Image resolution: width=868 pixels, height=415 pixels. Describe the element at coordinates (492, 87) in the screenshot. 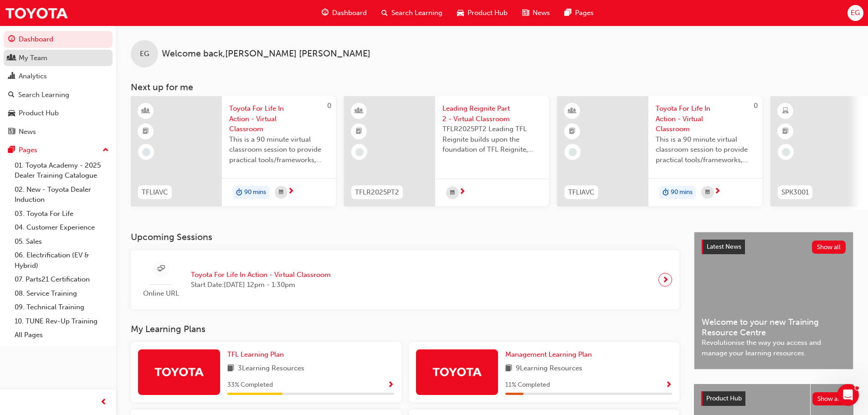

I see `h3: Next up for me` at that location.